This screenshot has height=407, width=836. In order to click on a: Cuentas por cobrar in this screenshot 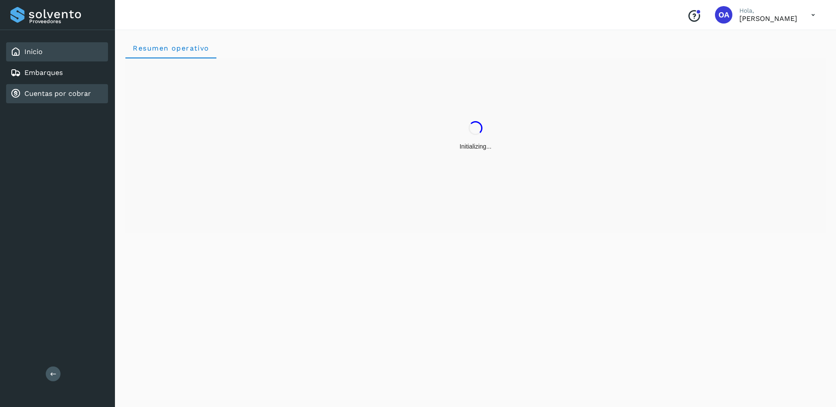, I will do `click(57, 93)`.